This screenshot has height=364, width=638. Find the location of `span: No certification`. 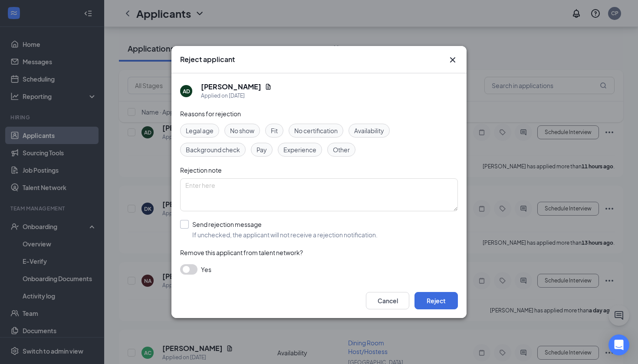

span: No certification is located at coordinates (316, 131).